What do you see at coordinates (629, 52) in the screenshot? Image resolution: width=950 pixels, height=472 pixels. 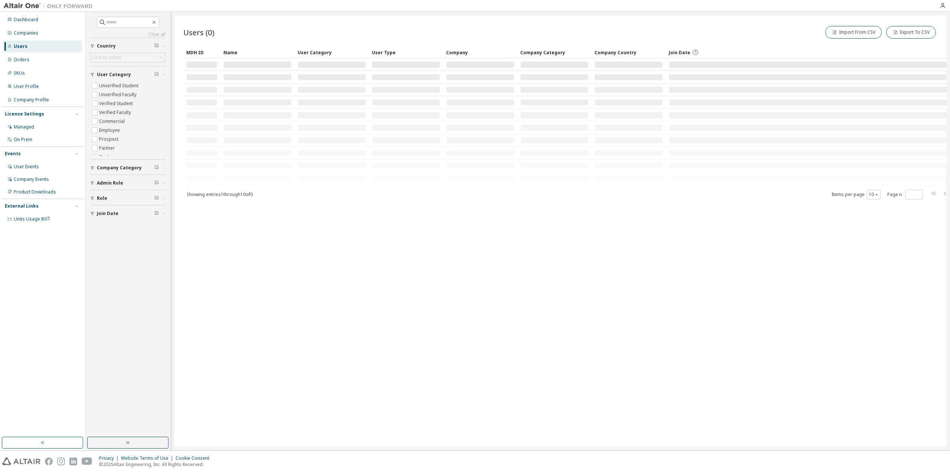 I see `div: Company Country` at bounding box center [629, 52].